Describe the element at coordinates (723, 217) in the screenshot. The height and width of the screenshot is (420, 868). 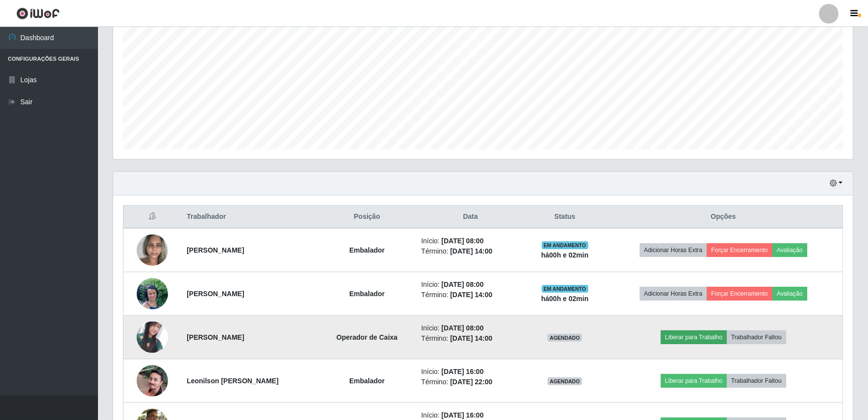
I see `th: Opções` at that location.